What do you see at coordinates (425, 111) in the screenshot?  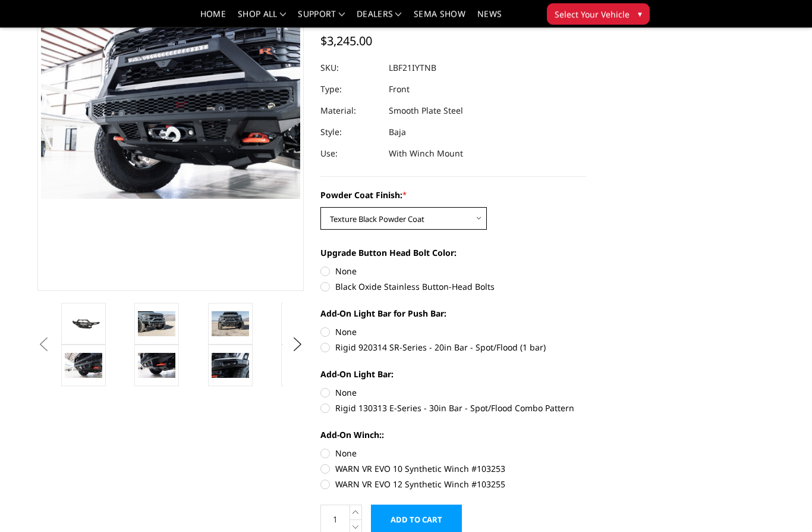 I see `dd: Smooth Plate Steel` at bounding box center [425, 111].